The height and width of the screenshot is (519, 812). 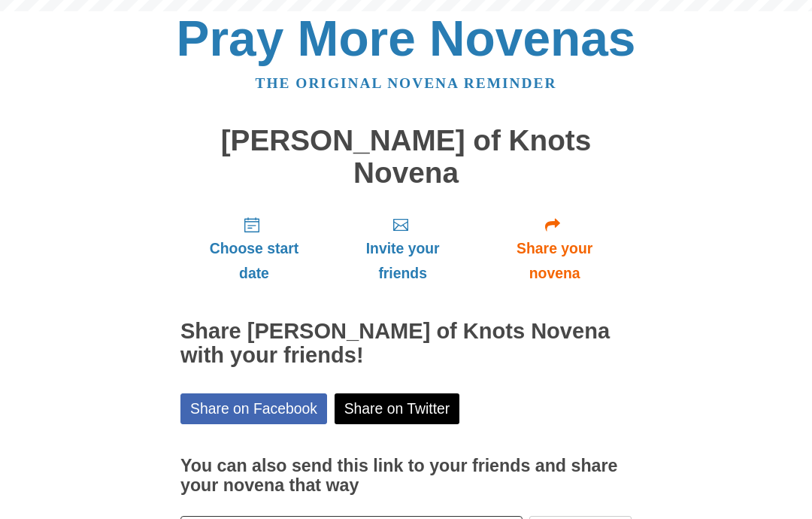 I want to click on a: Share on Facebook, so click(x=253, y=408).